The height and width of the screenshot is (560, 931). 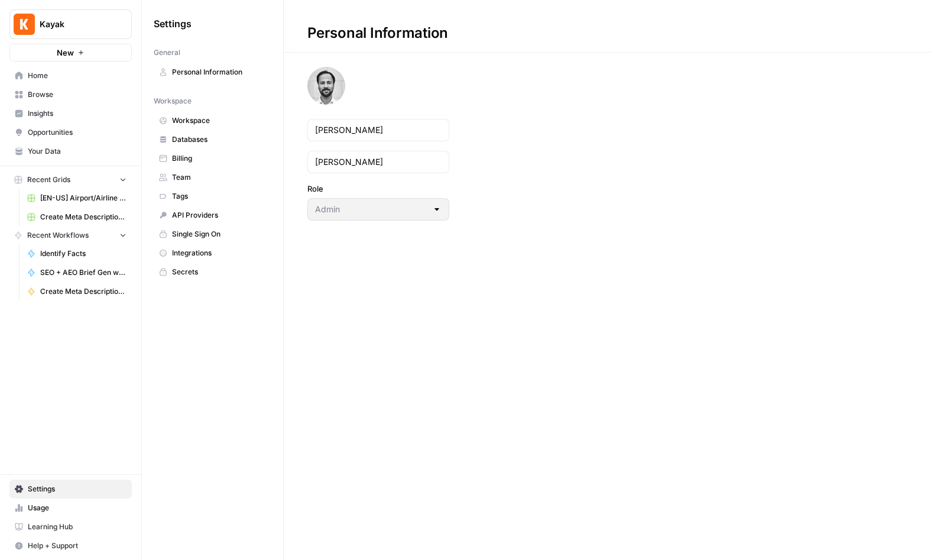 What do you see at coordinates (71, 526) in the screenshot?
I see `a: Learning Hub` at bounding box center [71, 526].